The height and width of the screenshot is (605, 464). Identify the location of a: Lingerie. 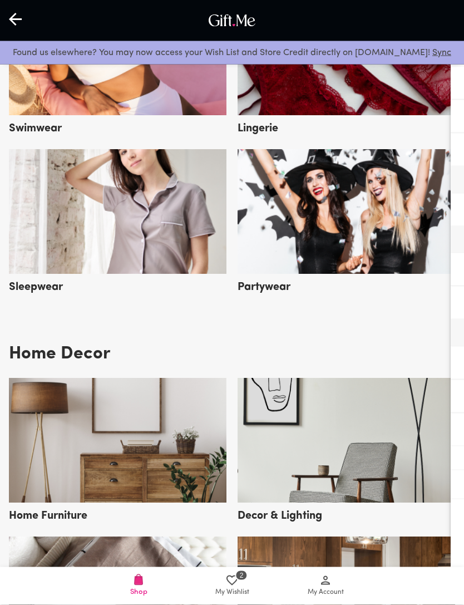
(346, 121).